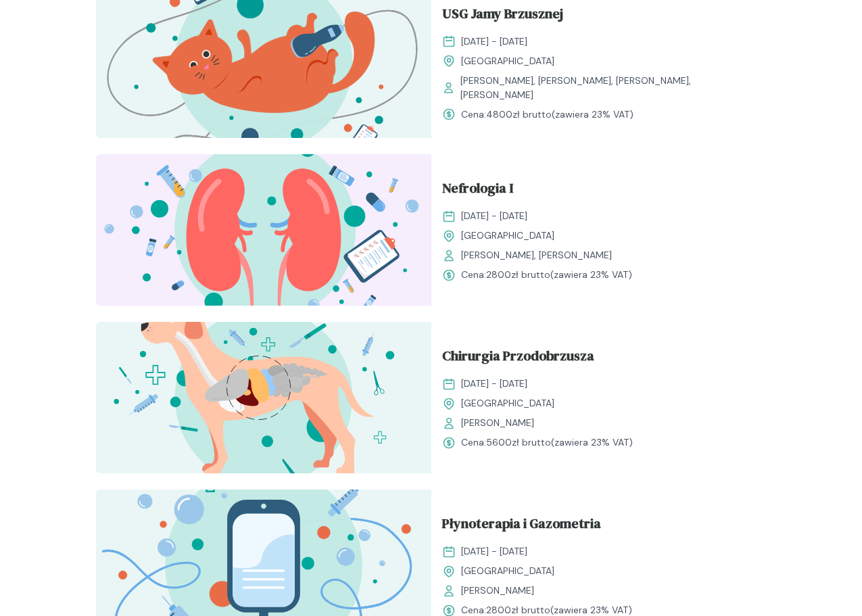 The width and height of the screenshot is (862, 616). I want to click on a: USG Jamy Brzusznej, so click(599, 16).